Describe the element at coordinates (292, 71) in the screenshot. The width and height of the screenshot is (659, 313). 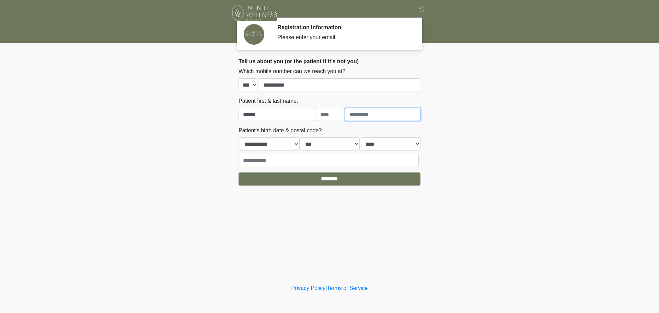
I see `label: Which mobile number can we reach you at?` at that location.